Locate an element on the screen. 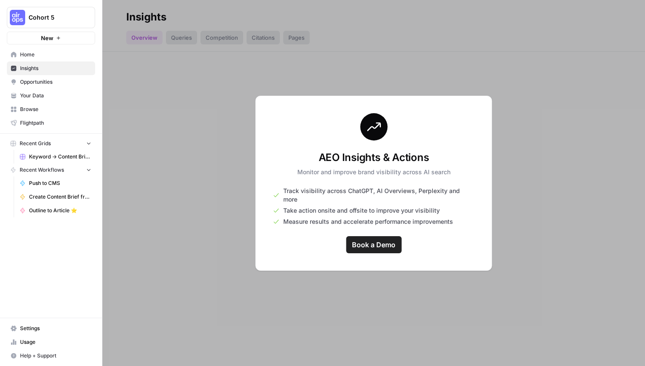 This screenshot has width=645, height=366. span: Book a Demo is located at coordinates (374, 244).